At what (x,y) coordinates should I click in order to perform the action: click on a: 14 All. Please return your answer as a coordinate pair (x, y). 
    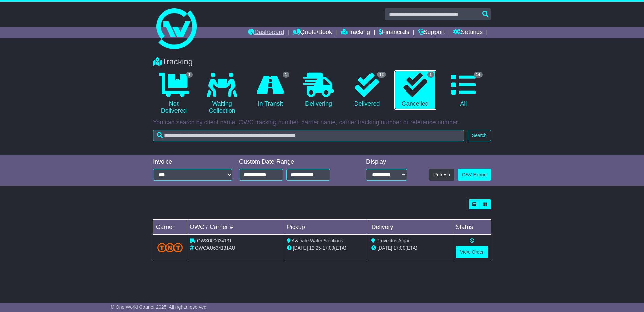
    Looking at the image, I should click on (463, 90).